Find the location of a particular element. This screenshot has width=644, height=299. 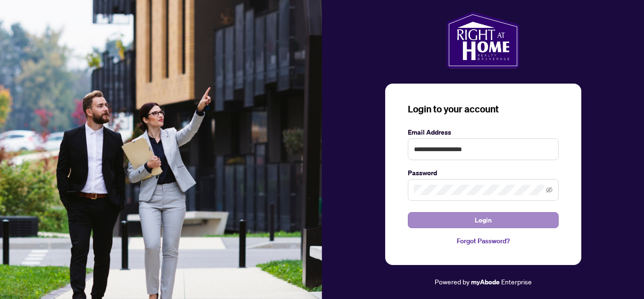

img: ma-logo is located at coordinates (483, 40).